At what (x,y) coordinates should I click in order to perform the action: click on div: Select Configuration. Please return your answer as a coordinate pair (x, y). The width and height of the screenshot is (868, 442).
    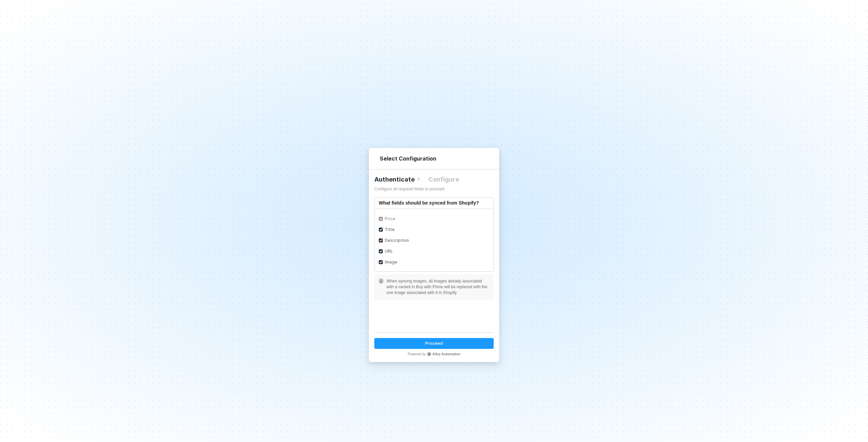
    Looking at the image, I should click on (408, 159).